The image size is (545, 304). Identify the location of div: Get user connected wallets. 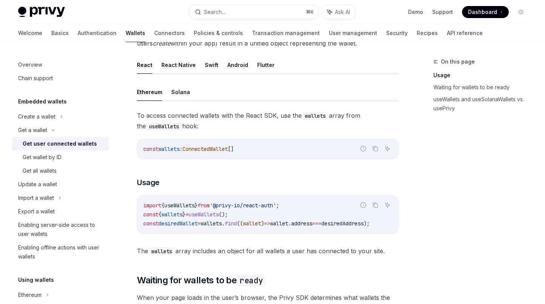
(60, 144).